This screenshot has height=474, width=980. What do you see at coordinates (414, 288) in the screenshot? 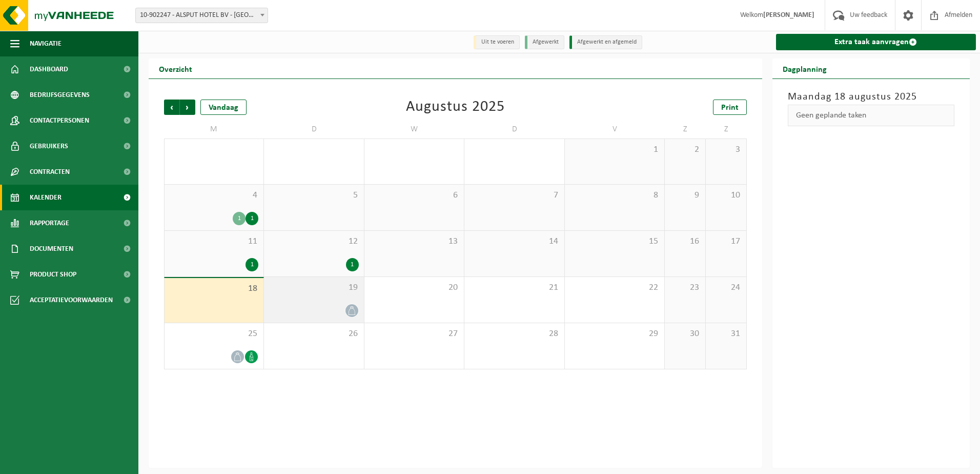
I see `span: 20` at bounding box center [414, 288].